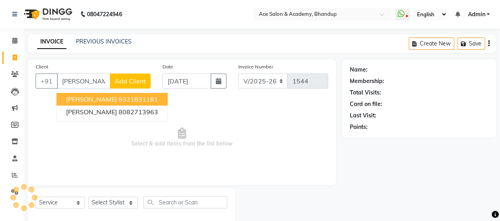 The image size is (500, 221). I want to click on div: Last Visit:, so click(363, 115).